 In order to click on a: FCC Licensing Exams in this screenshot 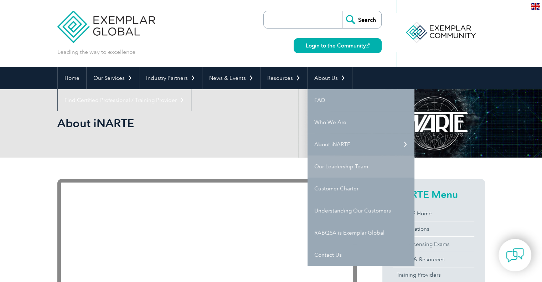, I will do `click(434, 244)`.